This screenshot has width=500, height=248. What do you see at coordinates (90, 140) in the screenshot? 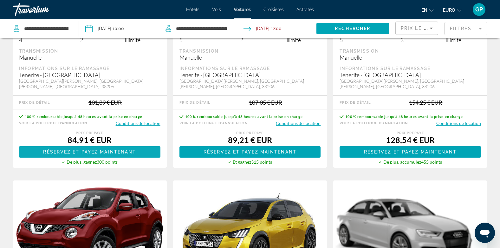
I see `div: 84,91 € EUR` at bounding box center [90, 140].